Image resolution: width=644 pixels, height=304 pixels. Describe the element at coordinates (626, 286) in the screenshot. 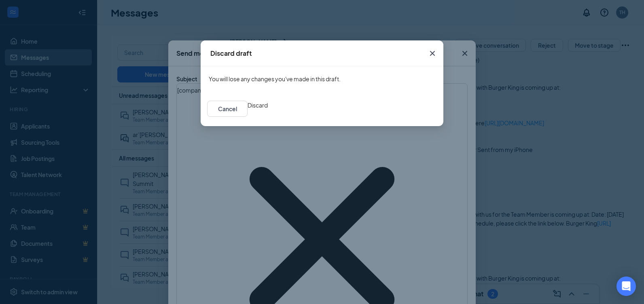

I see `div: Open Intercom Messenger` at that location.